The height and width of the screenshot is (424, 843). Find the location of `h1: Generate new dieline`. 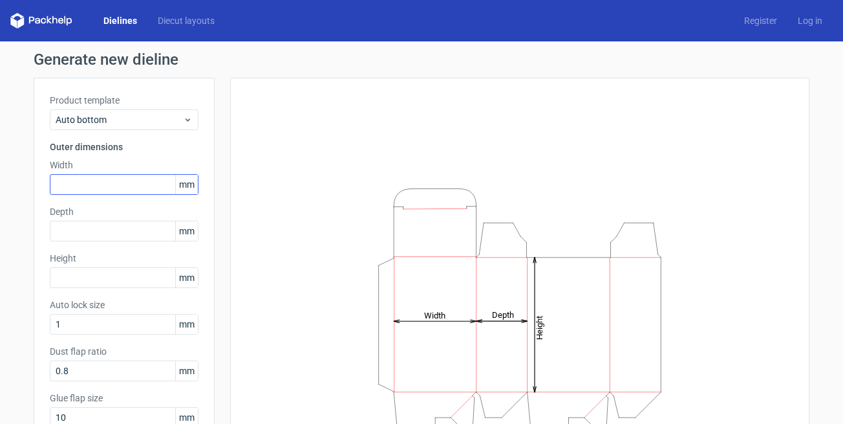

h1: Generate new dieline is located at coordinates (422, 59).